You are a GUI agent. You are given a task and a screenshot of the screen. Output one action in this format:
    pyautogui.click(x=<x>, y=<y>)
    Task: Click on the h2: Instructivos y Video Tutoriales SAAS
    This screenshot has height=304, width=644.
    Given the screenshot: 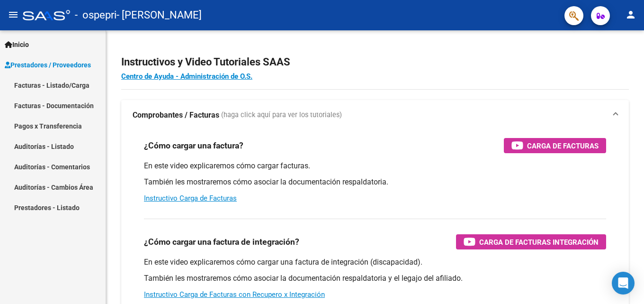 What is the action you would take?
    pyautogui.click(x=376, y=62)
    